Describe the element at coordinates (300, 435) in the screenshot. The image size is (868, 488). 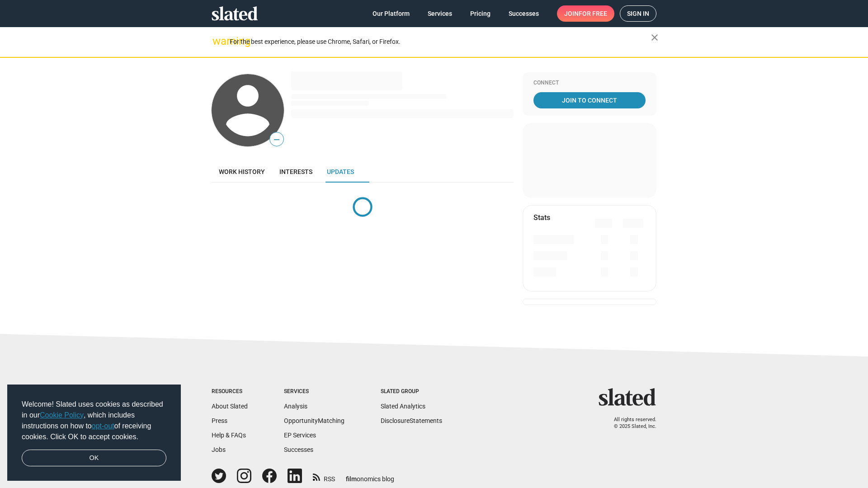
I see `a: EP Services` at that location.